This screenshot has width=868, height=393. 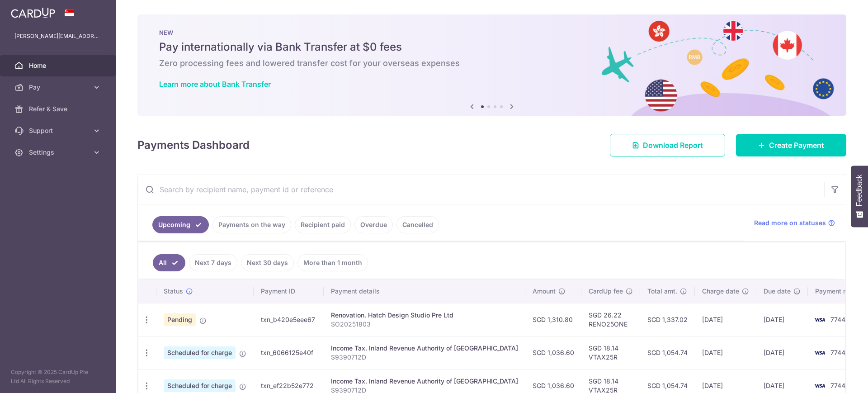 I want to click on span: Status, so click(x=173, y=291).